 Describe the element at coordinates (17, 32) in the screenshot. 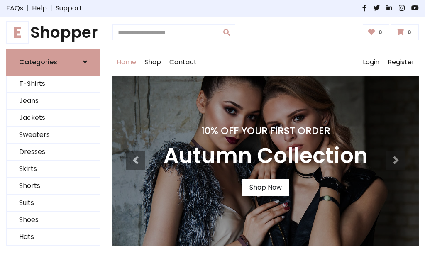

I see `span: E` at that location.